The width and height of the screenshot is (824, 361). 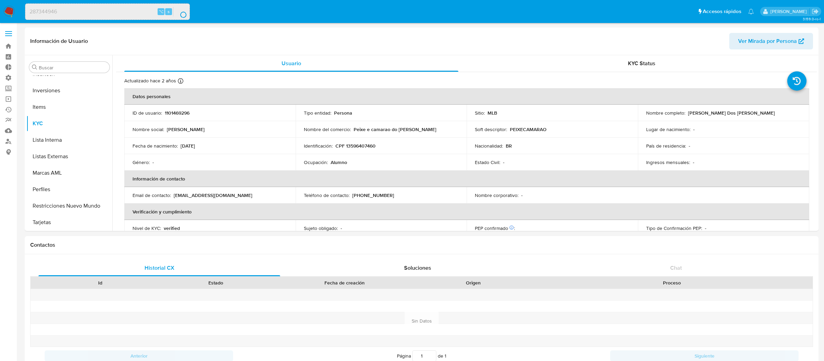 I want to click on span: Usuario, so click(x=291, y=63).